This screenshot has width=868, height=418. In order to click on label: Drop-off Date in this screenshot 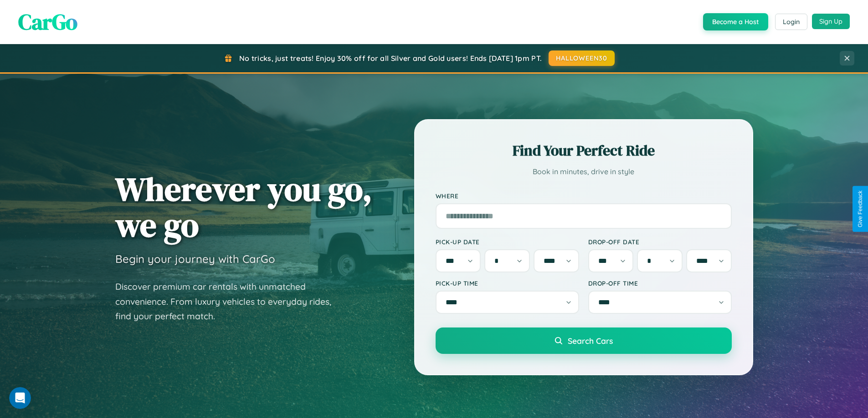, I will do `click(660, 241)`.